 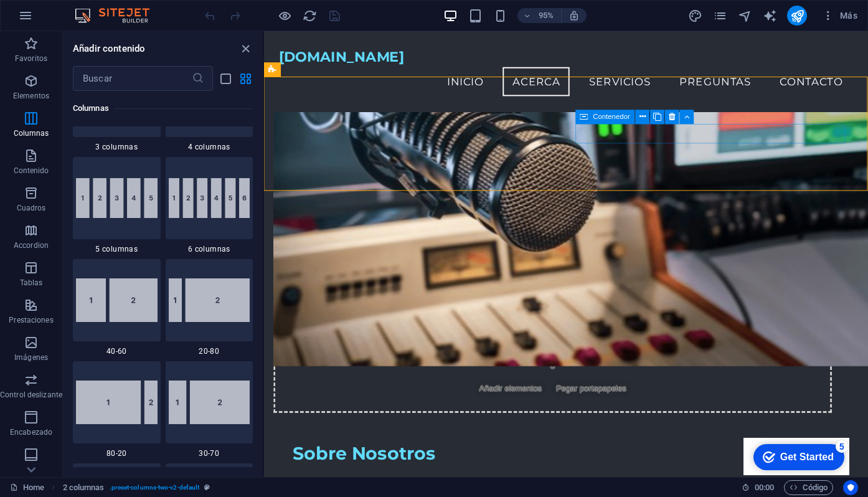 I want to click on button: text_generator, so click(x=770, y=16).